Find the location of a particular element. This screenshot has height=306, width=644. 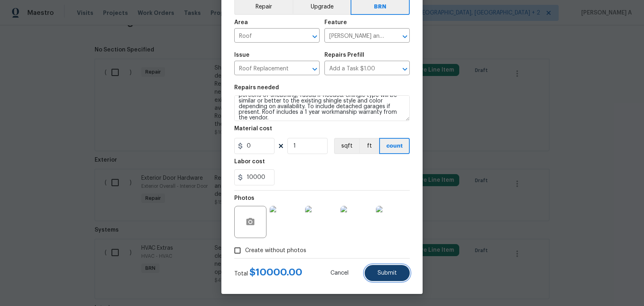

span: $ 10000.00 is located at coordinates (276, 272).